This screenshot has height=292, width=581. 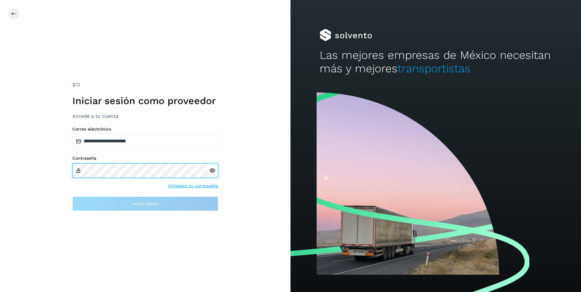 What do you see at coordinates (145, 85) in the screenshot?
I see `div: /2` at bounding box center [145, 85].